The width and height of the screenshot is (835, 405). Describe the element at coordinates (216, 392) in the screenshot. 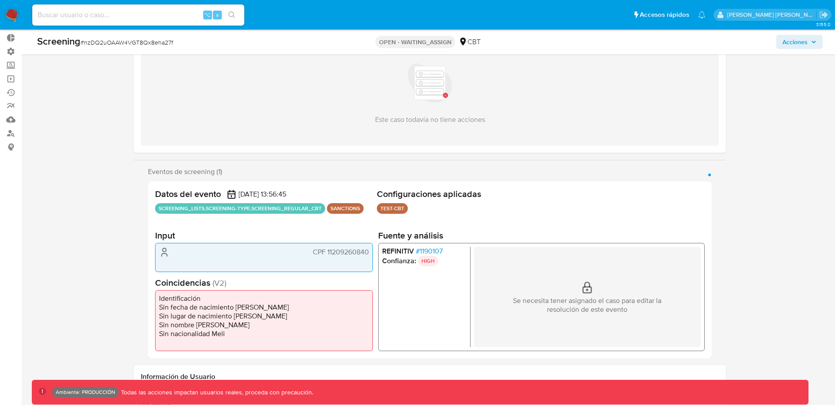

I see `p: Todas las acciones impactan usuarios reales, proceda con precaución.` at that location.